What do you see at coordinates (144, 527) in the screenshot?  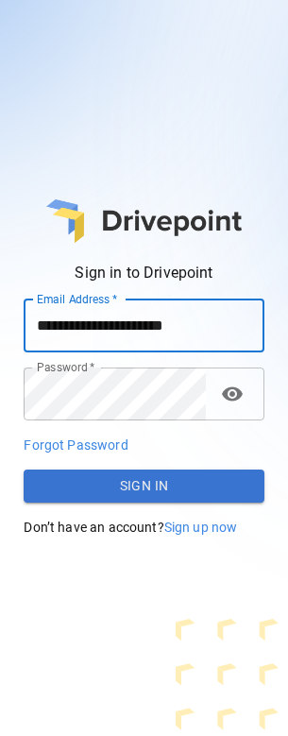 I see `p: Don’t have an account?` at bounding box center [144, 527].